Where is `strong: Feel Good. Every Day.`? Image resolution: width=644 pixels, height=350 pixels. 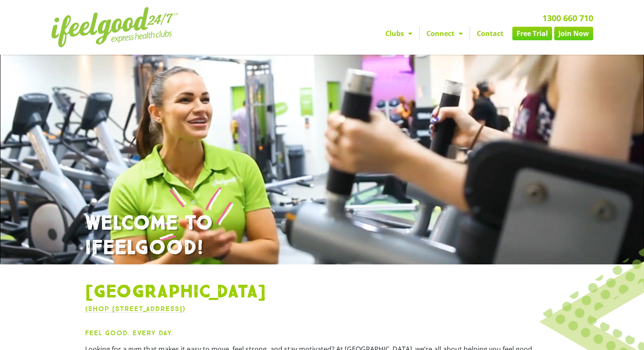
strong: Feel Good. Every Day. is located at coordinates (129, 333).